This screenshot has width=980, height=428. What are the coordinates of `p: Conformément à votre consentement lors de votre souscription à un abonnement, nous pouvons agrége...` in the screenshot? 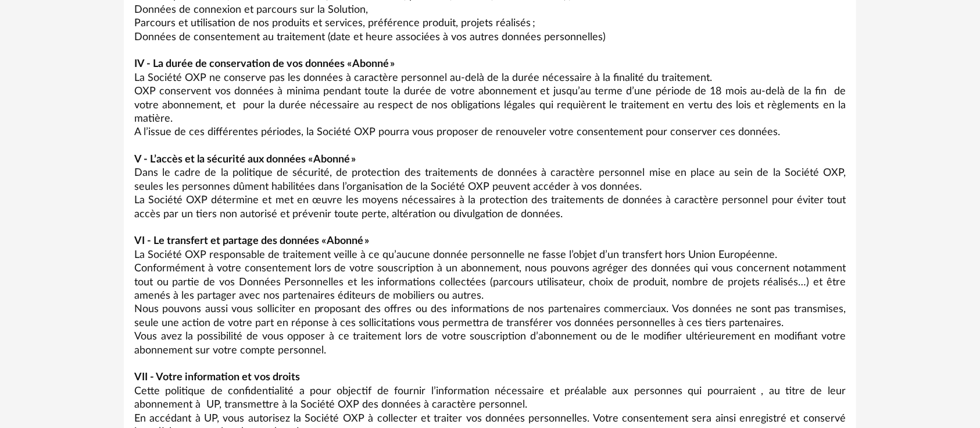 It's located at (490, 282).